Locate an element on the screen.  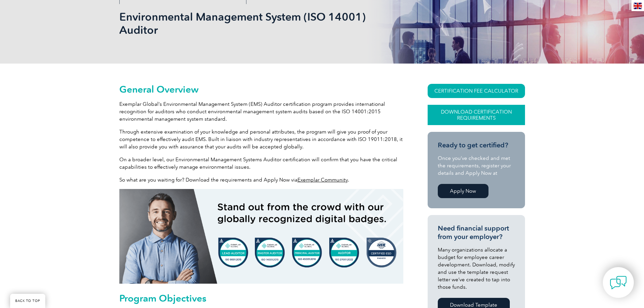
h3: Ready to get certified? is located at coordinates (476, 145).